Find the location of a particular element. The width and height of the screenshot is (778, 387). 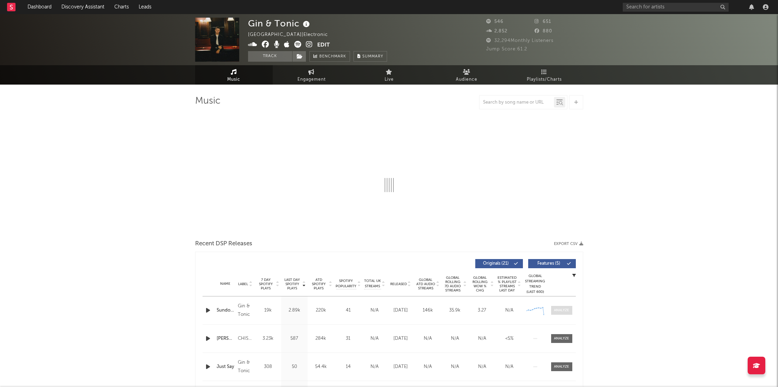

button: Originals(21) is located at coordinates (499, 264).